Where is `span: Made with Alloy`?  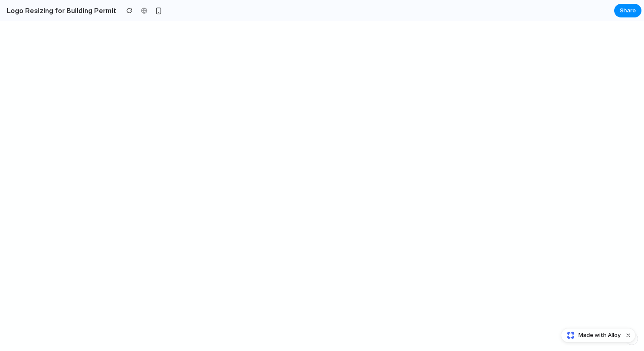 span: Made with Alloy is located at coordinates (599, 335).